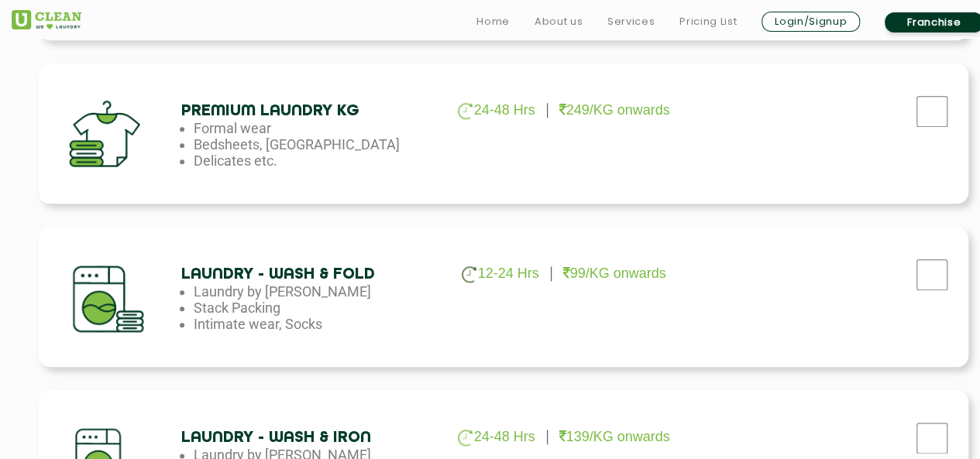  Describe the element at coordinates (500, 274) in the screenshot. I see `p: 12-24 Hrs` at that location.